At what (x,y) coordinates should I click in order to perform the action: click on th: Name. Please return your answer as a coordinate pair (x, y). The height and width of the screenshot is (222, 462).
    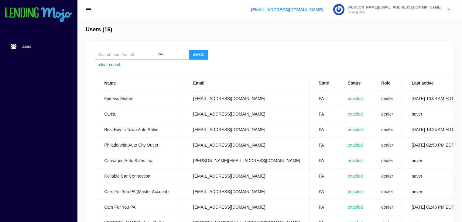
    Looking at the image, I should click on (139, 83).